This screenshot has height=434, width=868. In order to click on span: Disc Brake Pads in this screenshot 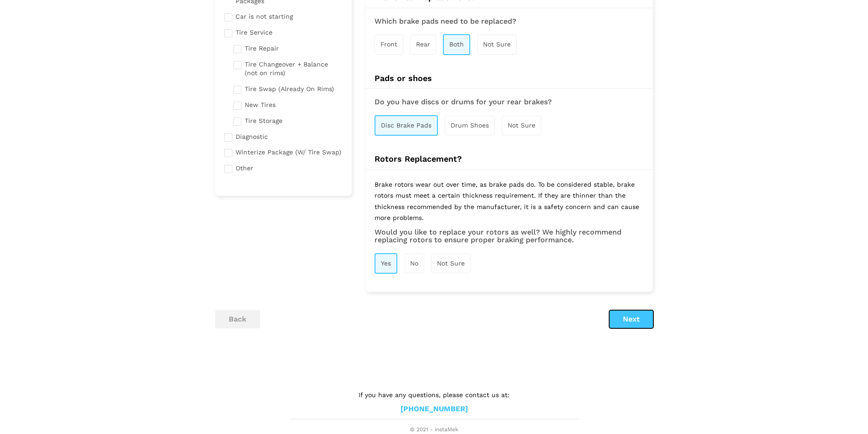, I will do `click(406, 125)`.